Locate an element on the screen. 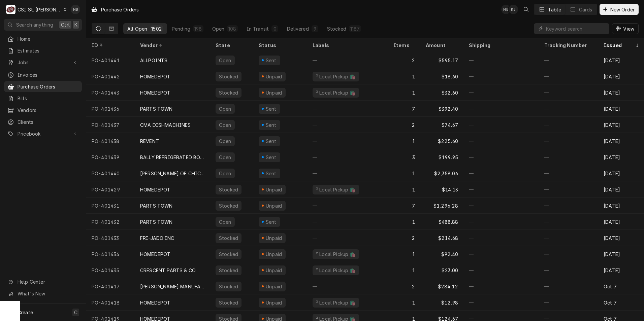 The image size is (644, 321). div: In Transit is located at coordinates (258, 29).